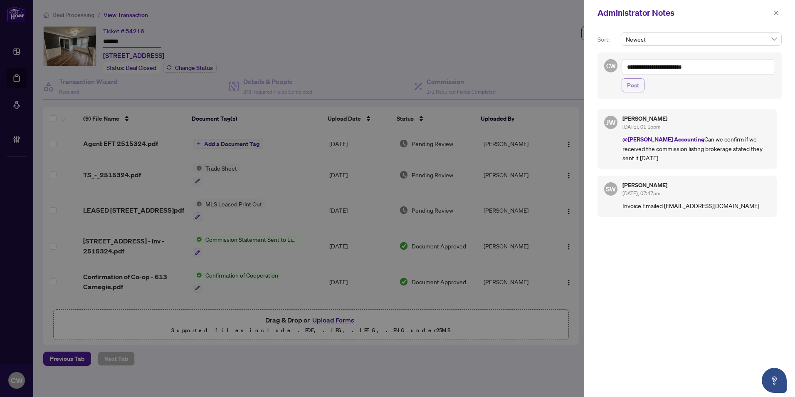 Image resolution: width=795 pixels, height=397 pixels. What do you see at coordinates (684, 13) in the screenshot?
I see `div: Administrator Notes` at bounding box center [684, 13].